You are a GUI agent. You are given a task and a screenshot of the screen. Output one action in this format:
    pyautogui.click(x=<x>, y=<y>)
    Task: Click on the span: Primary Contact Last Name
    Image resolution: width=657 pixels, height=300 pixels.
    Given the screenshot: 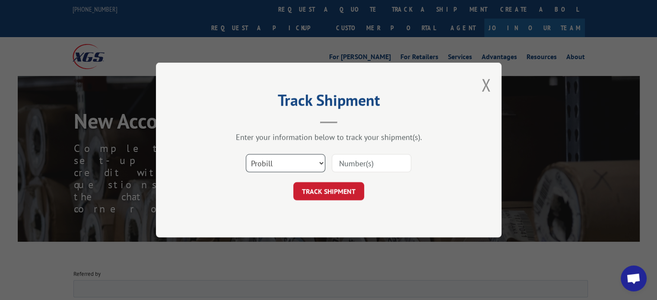 What is the action you would take?
    pyautogui.click(x=291, y=142)
    